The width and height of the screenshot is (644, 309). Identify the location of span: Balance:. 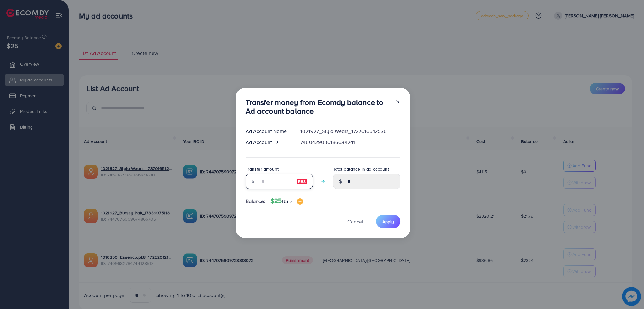
(255, 201).